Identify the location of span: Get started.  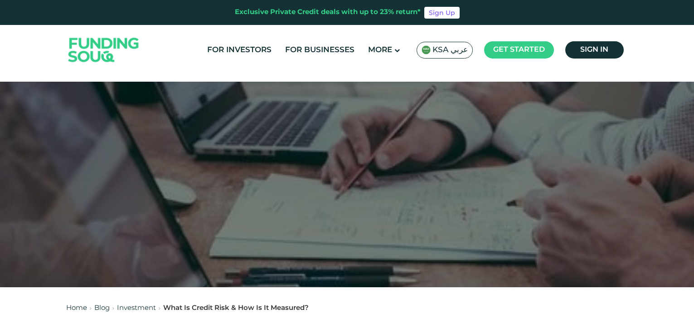
(519, 49).